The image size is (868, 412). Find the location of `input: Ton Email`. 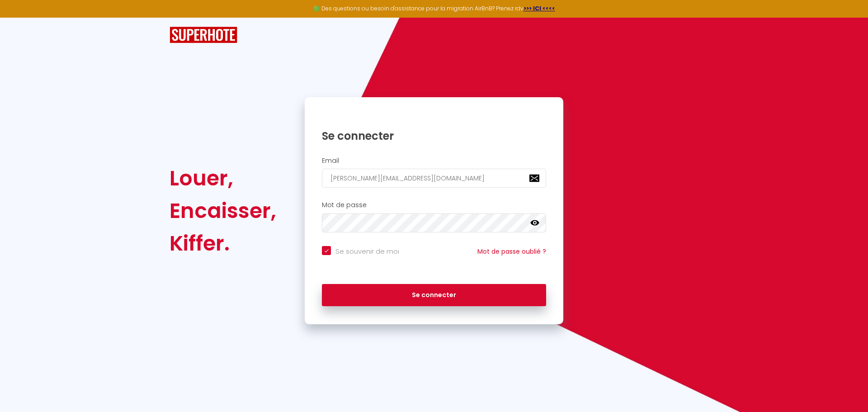

input: Ton Email is located at coordinates (434, 178).